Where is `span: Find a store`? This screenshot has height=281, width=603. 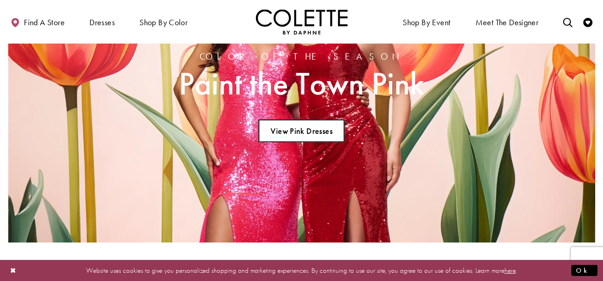 span: Find a store is located at coordinates (44, 22).